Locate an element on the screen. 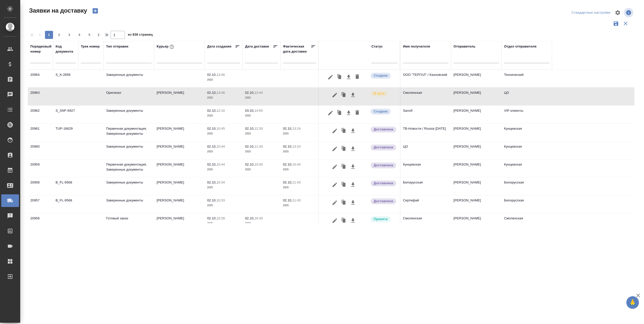  td: S_K-2858 is located at coordinates (66, 79).